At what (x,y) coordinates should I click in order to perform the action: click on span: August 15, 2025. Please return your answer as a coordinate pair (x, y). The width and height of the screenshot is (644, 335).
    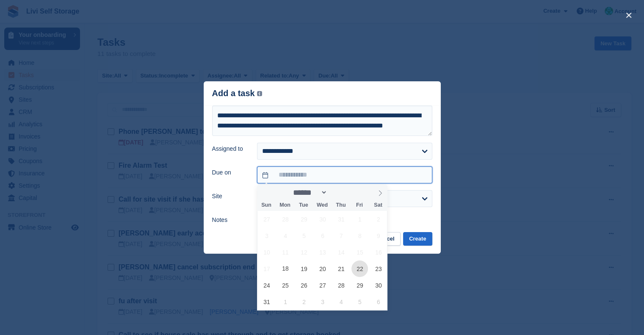
    Looking at the image, I should click on (360, 252).